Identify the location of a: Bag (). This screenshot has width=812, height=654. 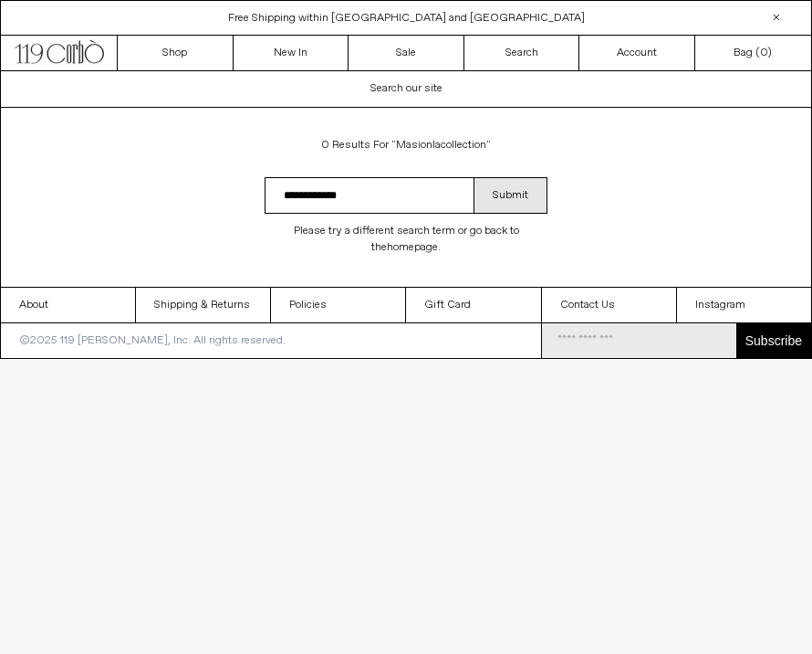
(752, 53).